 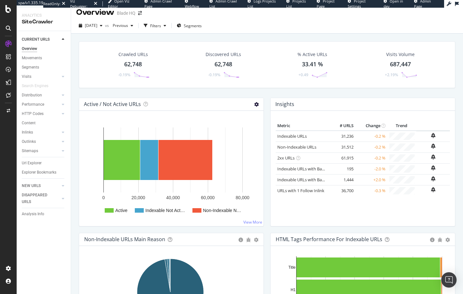 What do you see at coordinates (401, 54) in the screenshot?
I see `div: Visits Volume` at bounding box center [401, 54].